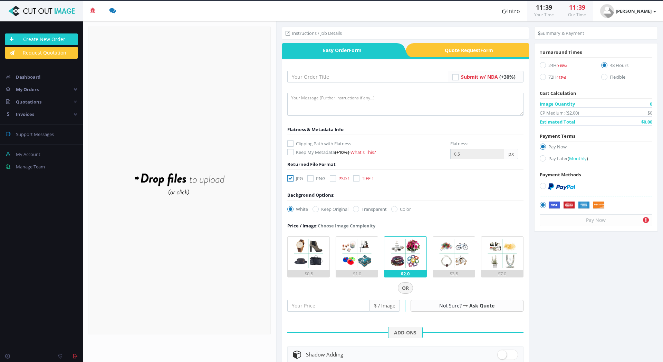 This screenshot has width=663, height=362. Describe the element at coordinates (577, 206) in the screenshot. I see `img: Securely by Stripe` at that location.